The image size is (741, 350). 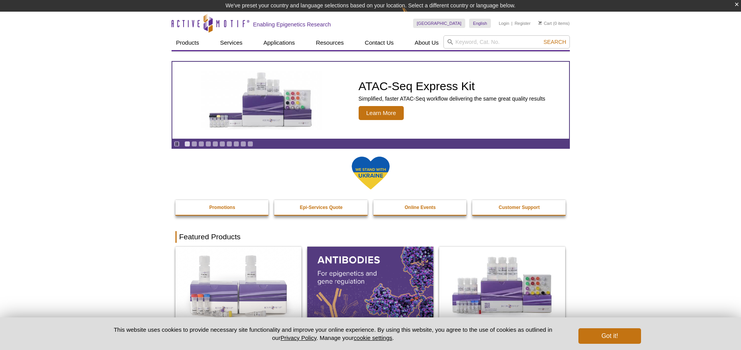 I want to click on a: Go to slide 6, so click(x=222, y=144).